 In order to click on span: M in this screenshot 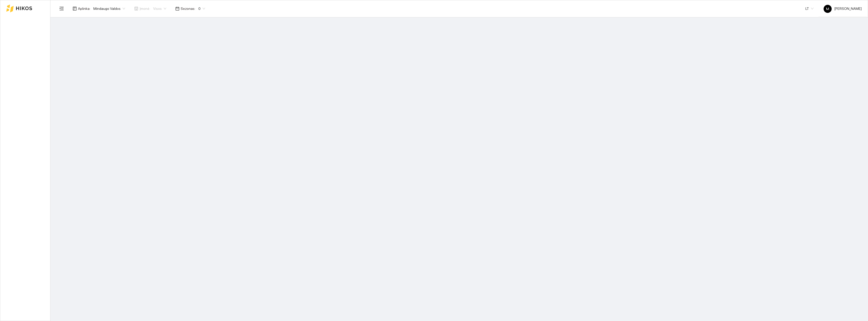, I will do `click(827, 9)`.